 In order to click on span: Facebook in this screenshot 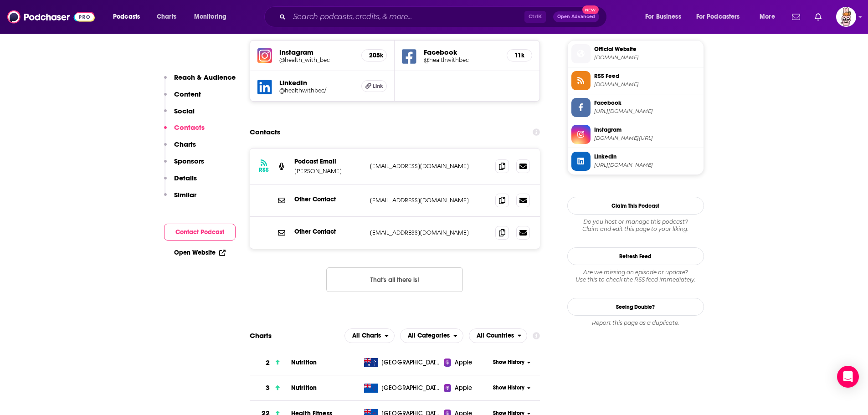, I will do `click(647, 103)`.